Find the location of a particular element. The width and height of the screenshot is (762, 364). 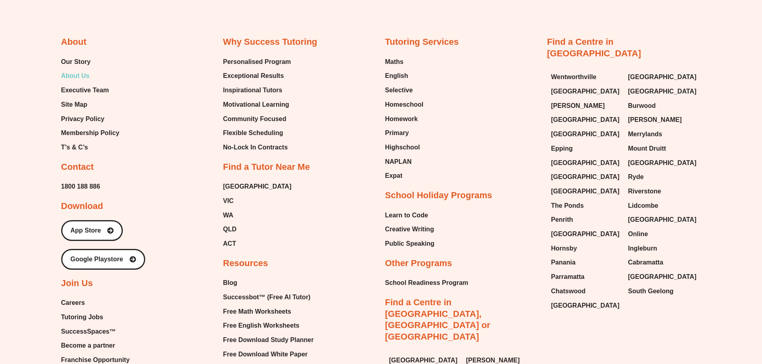

span: Flexible Scheduling is located at coordinates (253, 133).